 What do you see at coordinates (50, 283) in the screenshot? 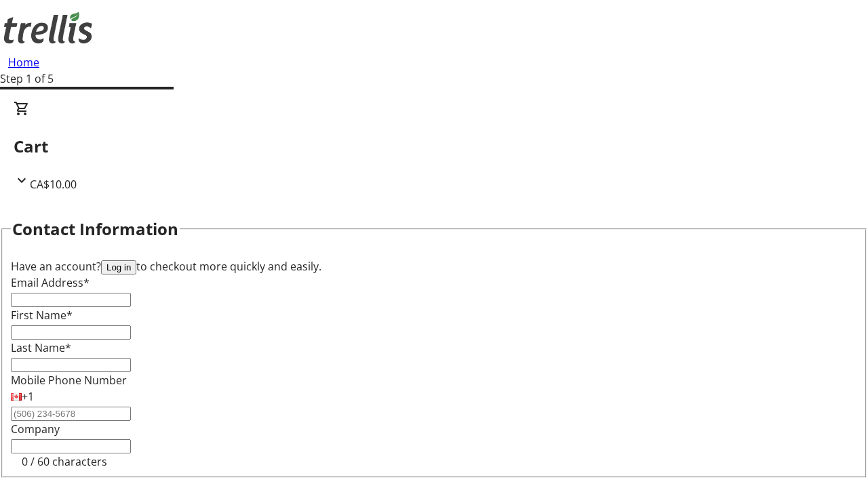
I see `label: Email Address*` at bounding box center [50, 283].